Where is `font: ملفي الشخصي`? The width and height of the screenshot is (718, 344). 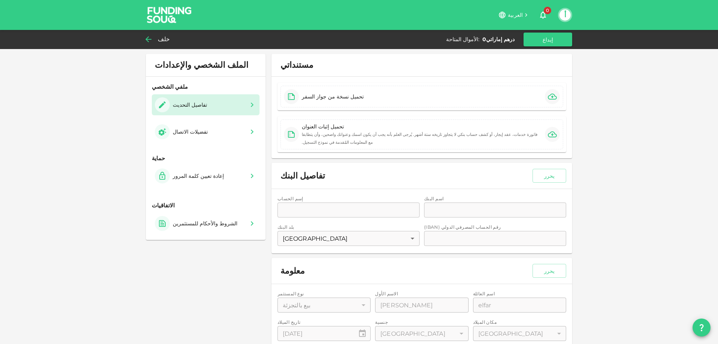 font: ملفي الشخصي is located at coordinates (170, 86).